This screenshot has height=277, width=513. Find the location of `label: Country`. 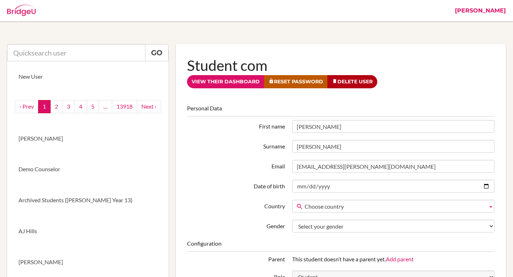

label: Country is located at coordinates (236, 205).